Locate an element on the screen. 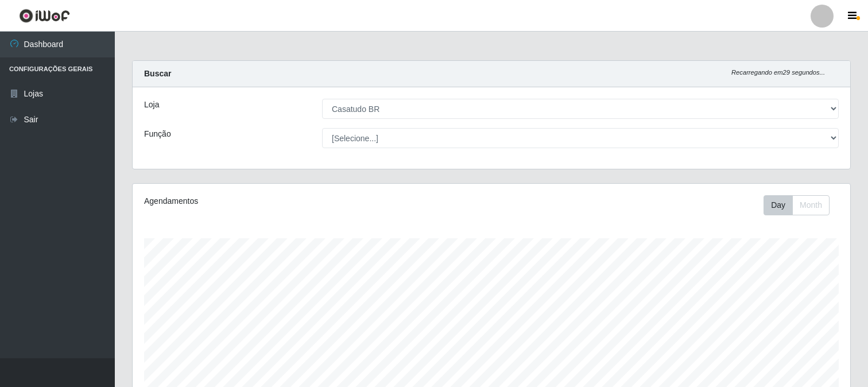  label: Loja is located at coordinates (151, 104).